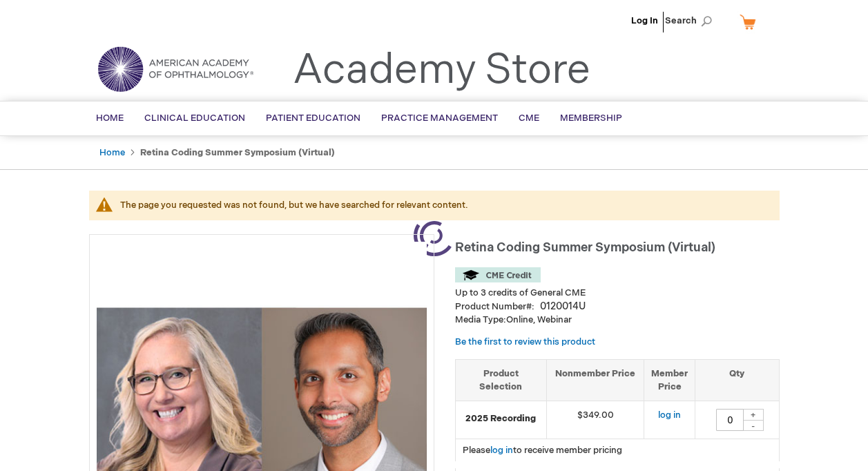 Image resolution: width=868 pixels, height=471 pixels. I want to click on img: CME Credit, so click(498, 275).